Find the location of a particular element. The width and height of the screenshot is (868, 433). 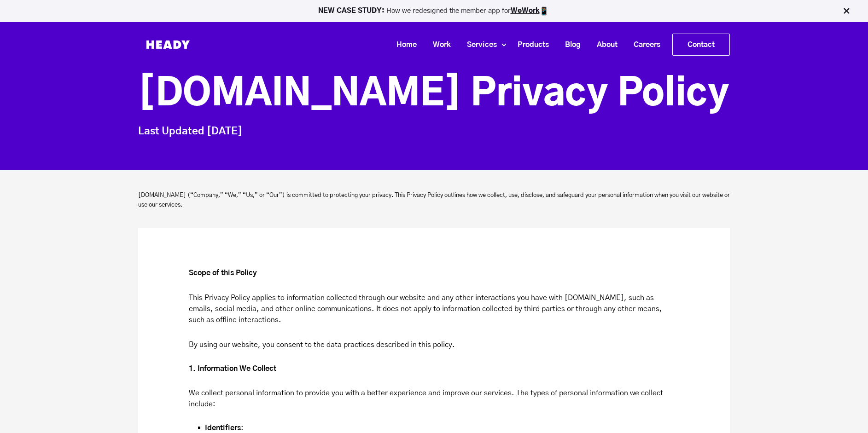

p: We collect personal information to provide you with a better experience and improve our services.... is located at coordinates (434, 398).